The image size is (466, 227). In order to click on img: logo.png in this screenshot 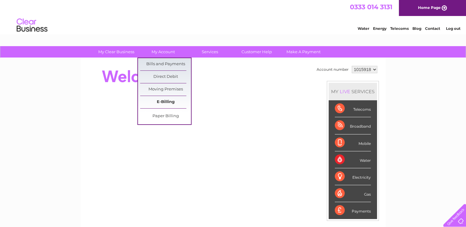, I will do `click(32, 25)`.